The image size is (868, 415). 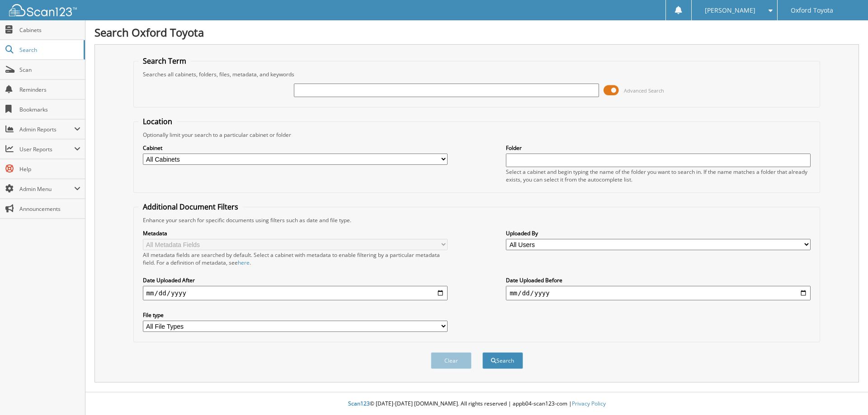 What do you see at coordinates (359, 403) in the screenshot?
I see `span: Scan123` at bounding box center [359, 403].